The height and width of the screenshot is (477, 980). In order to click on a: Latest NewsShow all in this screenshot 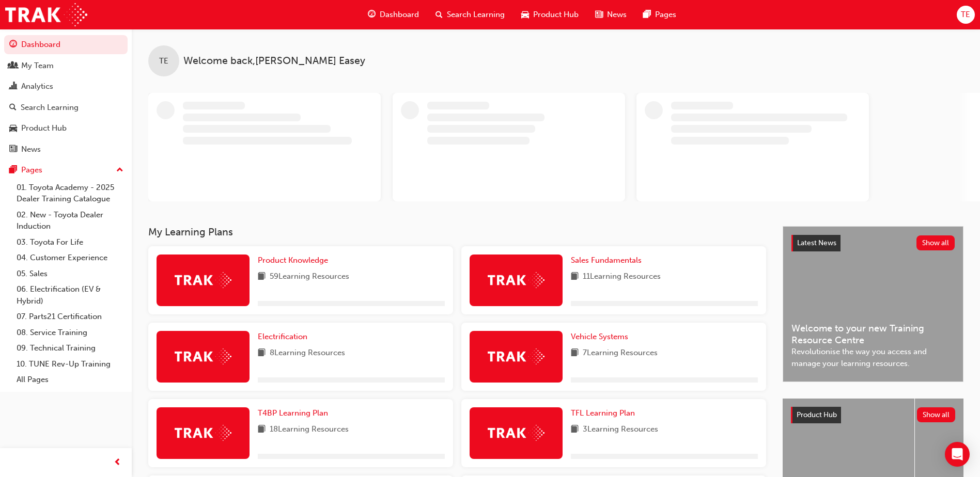, I will do `click(873, 243)`.